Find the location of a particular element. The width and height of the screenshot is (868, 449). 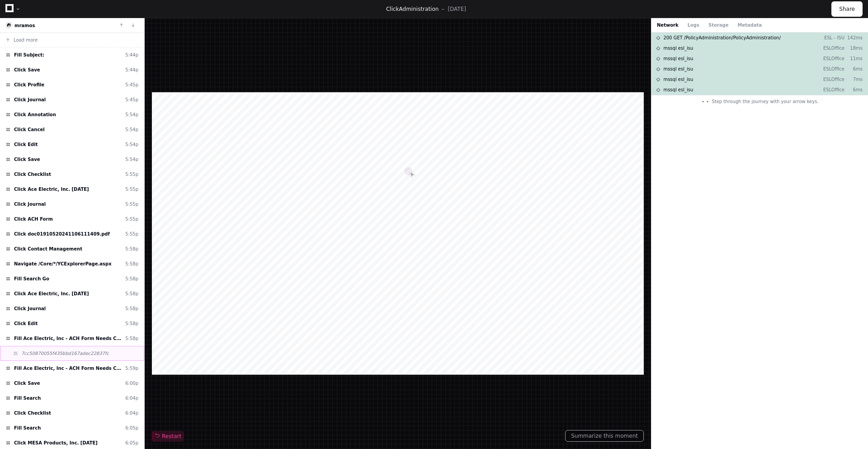

p: 11ms is located at coordinates (854, 58).